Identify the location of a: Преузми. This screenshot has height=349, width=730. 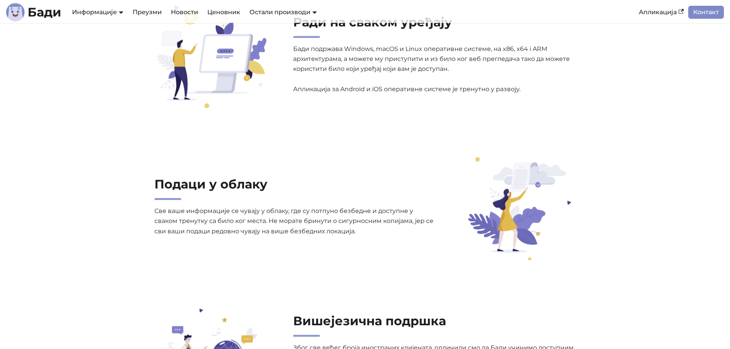
(147, 12).